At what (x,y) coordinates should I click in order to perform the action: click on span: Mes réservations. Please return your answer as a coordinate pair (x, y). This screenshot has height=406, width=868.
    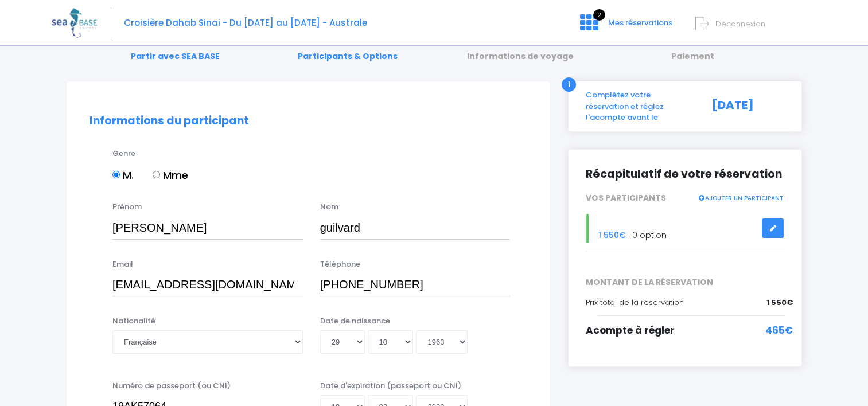
    Looking at the image, I should click on (641, 22).